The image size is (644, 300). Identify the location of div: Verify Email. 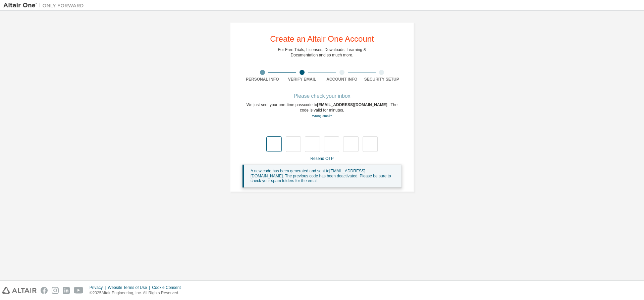
(302, 80).